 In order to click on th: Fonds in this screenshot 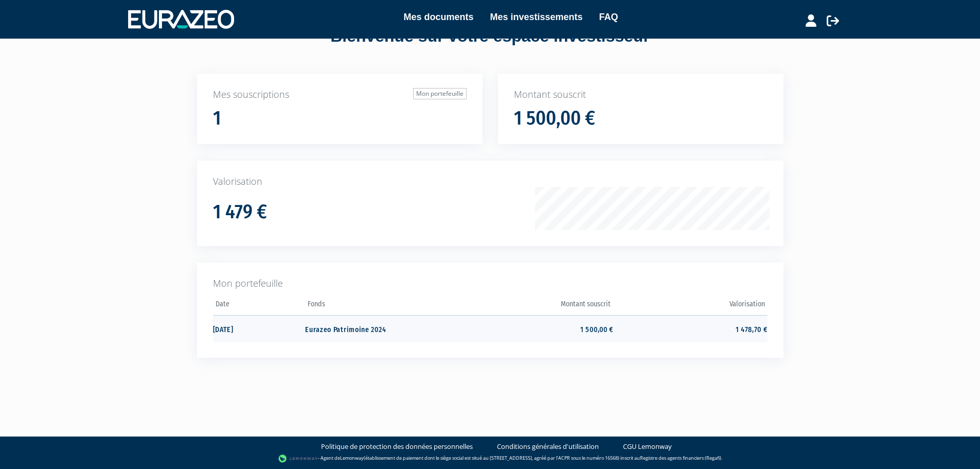, I will do `click(382, 306)`.